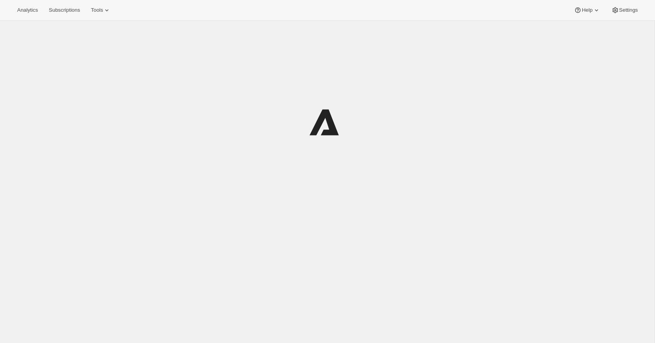 The width and height of the screenshot is (655, 343). Describe the element at coordinates (625, 10) in the screenshot. I see `button: Settings` at that location.